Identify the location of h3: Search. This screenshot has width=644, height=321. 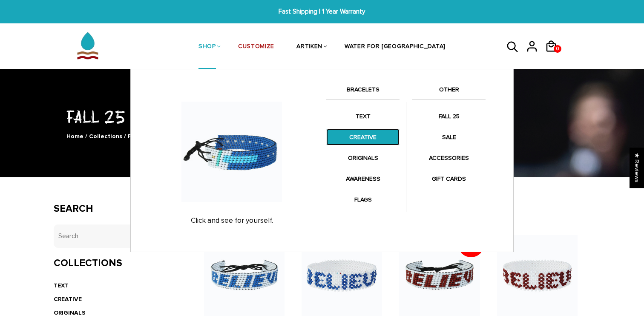
(116, 209).